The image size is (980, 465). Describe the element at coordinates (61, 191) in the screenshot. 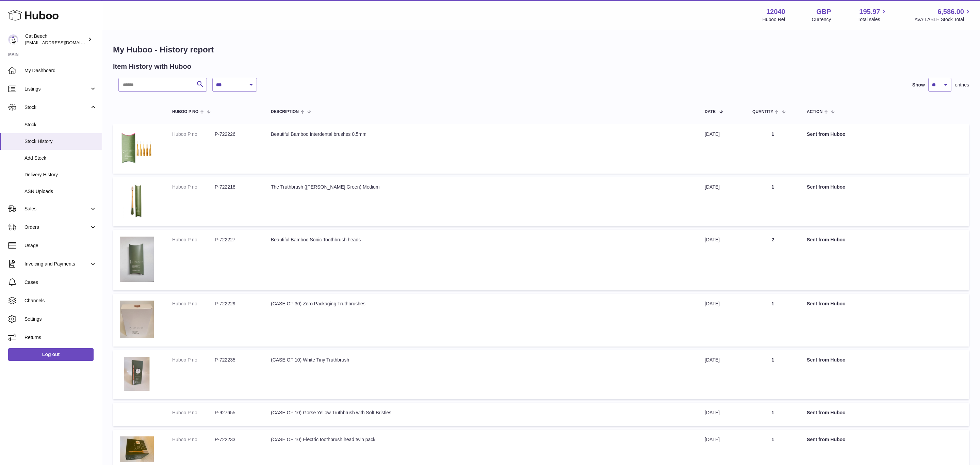

I see `span: ASN Uploads` at that location.